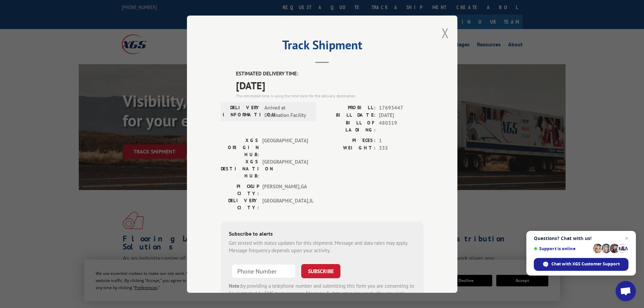 The image size is (644, 308). Describe the element at coordinates (402, 126) in the screenshot. I see `span: 480319` at that location.